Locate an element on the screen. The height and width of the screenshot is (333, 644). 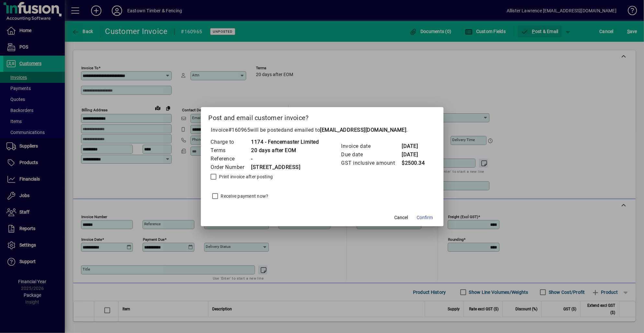
td: Order Number is located at coordinates (230, 167).